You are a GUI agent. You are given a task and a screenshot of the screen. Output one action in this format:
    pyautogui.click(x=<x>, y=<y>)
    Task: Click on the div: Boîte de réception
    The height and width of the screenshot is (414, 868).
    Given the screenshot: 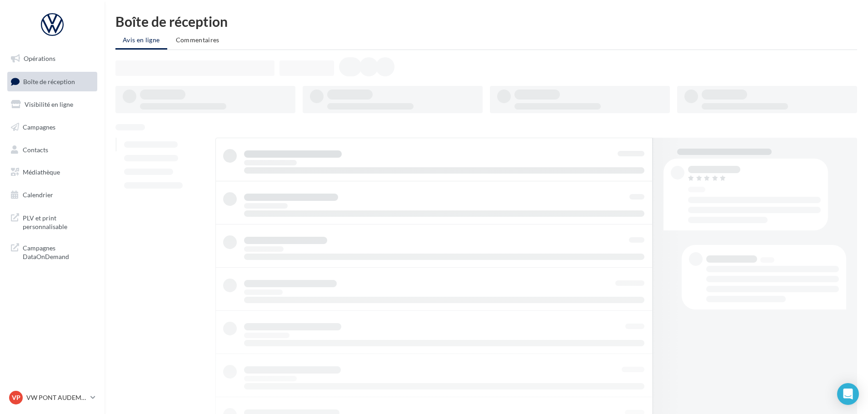 What is the action you would take?
    pyautogui.click(x=486, y=21)
    